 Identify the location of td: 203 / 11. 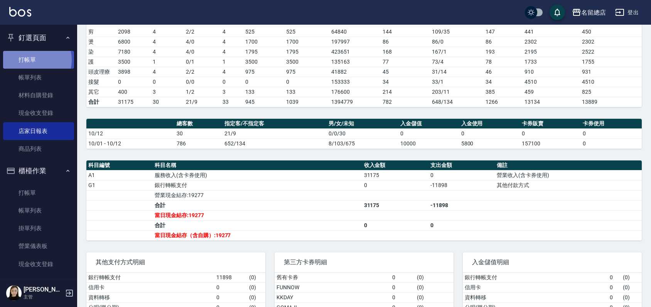
(456, 92).